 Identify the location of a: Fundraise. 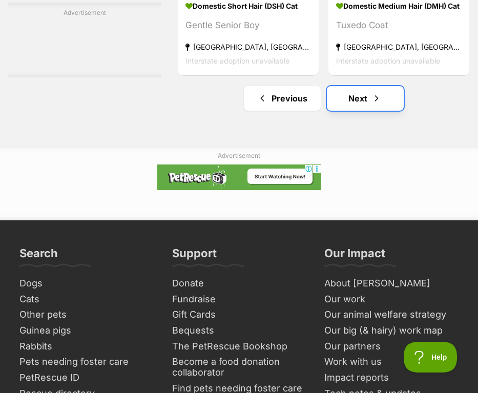
(239, 299).